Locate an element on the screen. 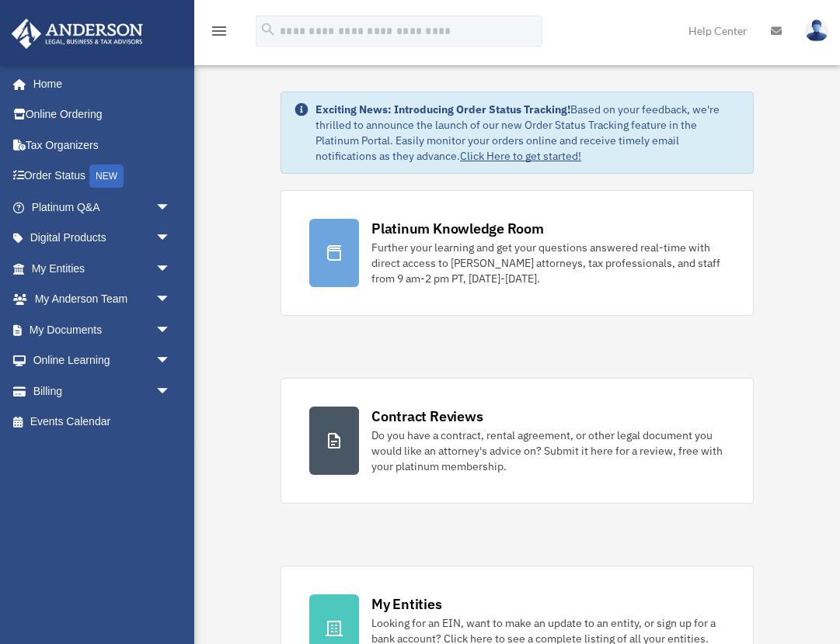 This screenshot has height=644, width=840. strong: Exciting News: Introducing Order Status Tracking! is located at coordinates (442, 109).